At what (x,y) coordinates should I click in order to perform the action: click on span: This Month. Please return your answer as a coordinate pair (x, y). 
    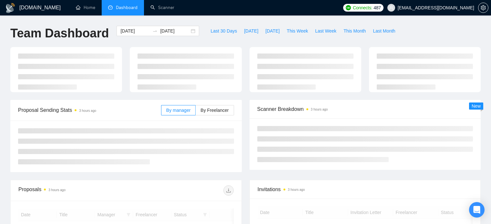
    Looking at the image, I should click on (354, 31).